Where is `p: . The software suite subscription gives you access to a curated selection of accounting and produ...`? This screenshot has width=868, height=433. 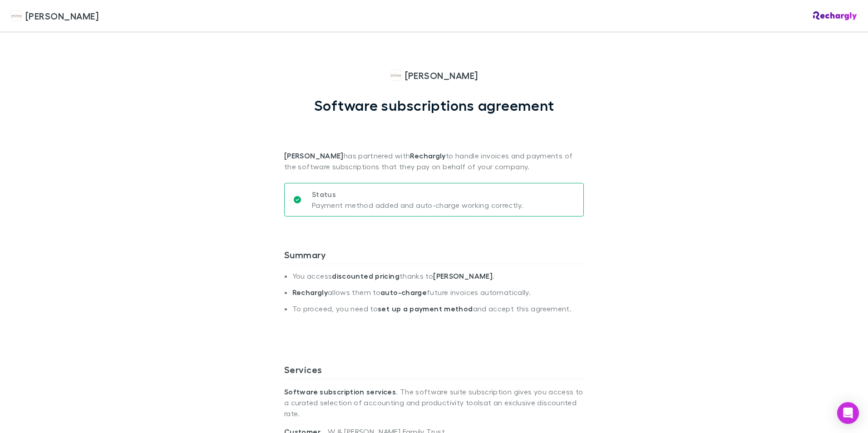 p: . The software suite subscription gives you access to a curated selection of accounting and produ... is located at coordinates (434, 403).